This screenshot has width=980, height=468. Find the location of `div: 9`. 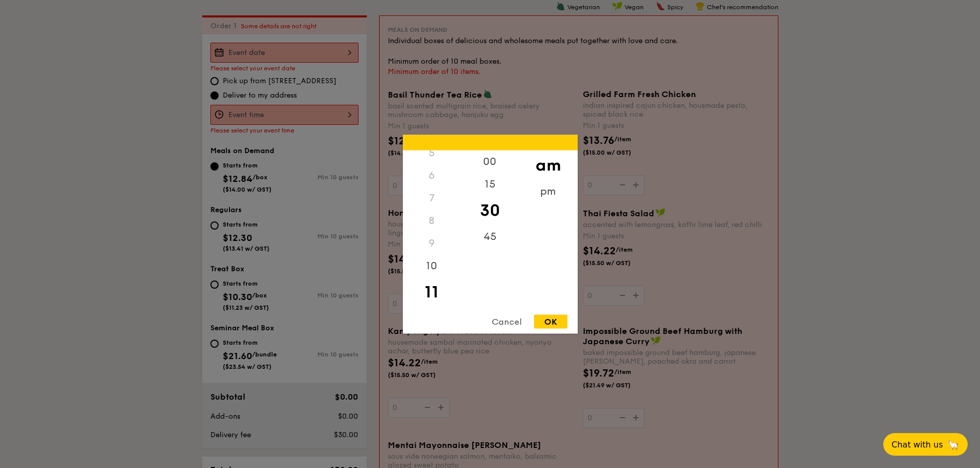

div: 9 is located at coordinates (432, 244).